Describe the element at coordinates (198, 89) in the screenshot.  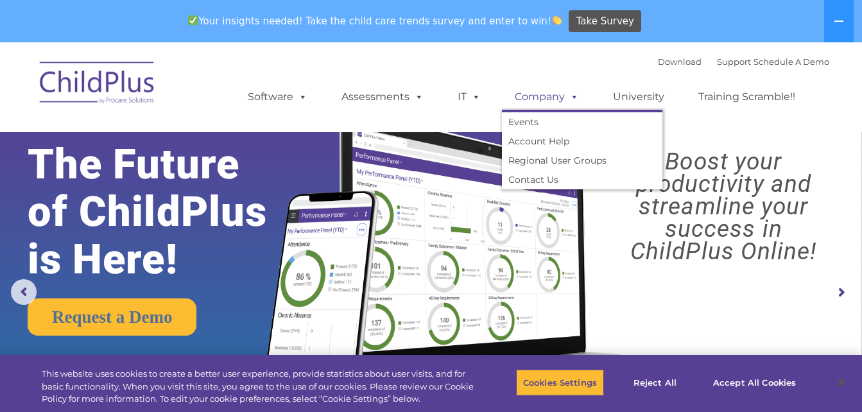
I see `span: Last name` at that location.